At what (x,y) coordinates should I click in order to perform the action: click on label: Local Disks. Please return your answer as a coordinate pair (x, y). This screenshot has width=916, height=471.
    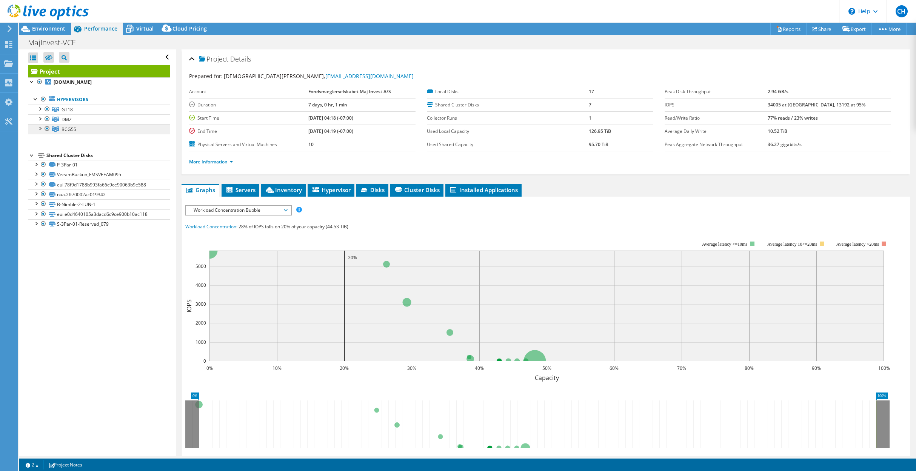
    Looking at the image, I should click on (508, 92).